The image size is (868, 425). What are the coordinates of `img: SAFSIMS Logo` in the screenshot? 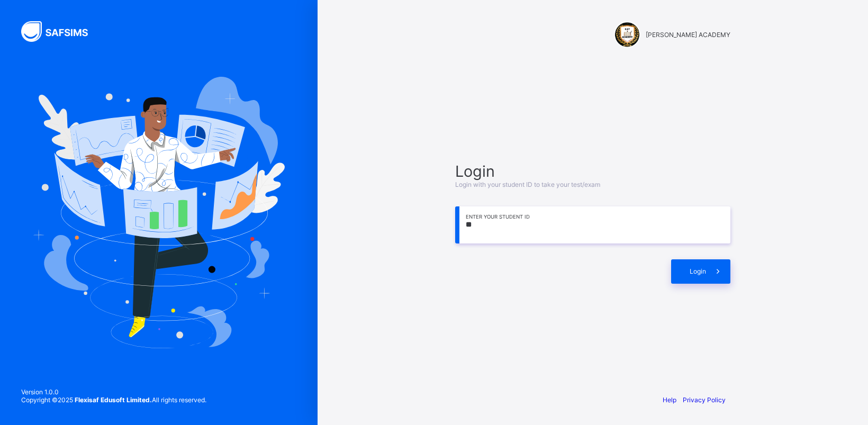 It's located at (61, 31).